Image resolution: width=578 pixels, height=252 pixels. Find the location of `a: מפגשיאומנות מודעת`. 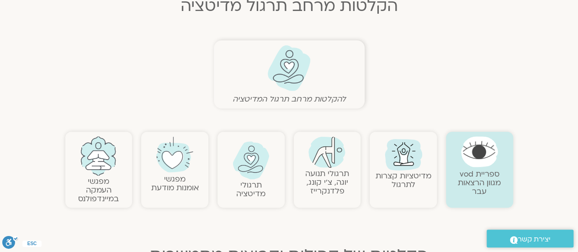

a: מפגשיאומנות מודעת is located at coordinates (175, 183).